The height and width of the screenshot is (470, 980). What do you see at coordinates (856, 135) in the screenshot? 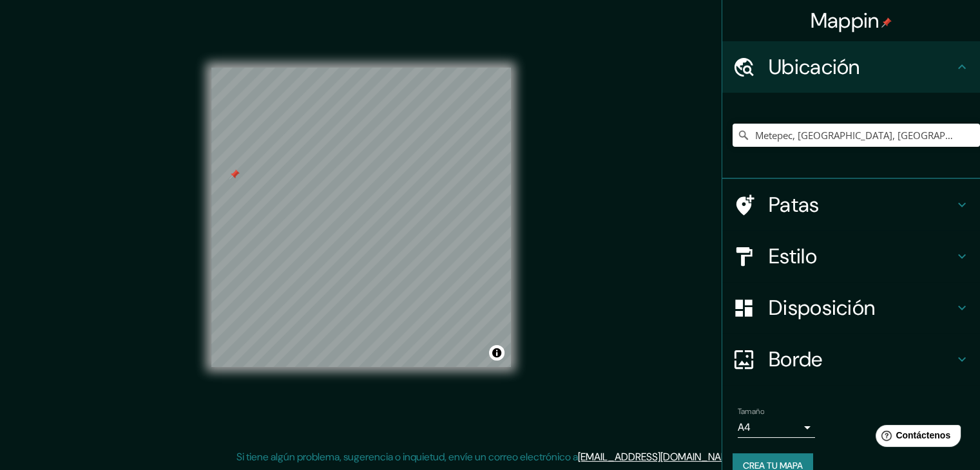
I see `input: Elige tu ciudad o zona` at bounding box center [856, 135].